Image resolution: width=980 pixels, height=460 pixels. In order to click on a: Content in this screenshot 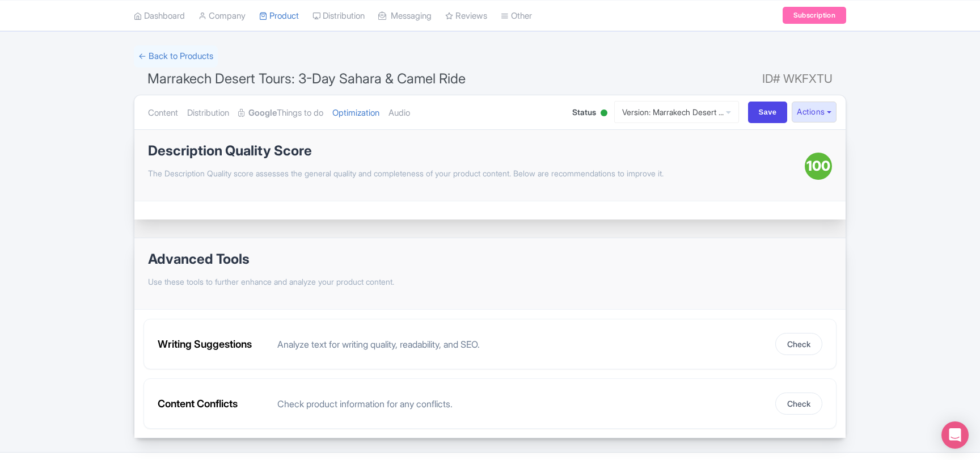, I will do `click(163, 113)`.